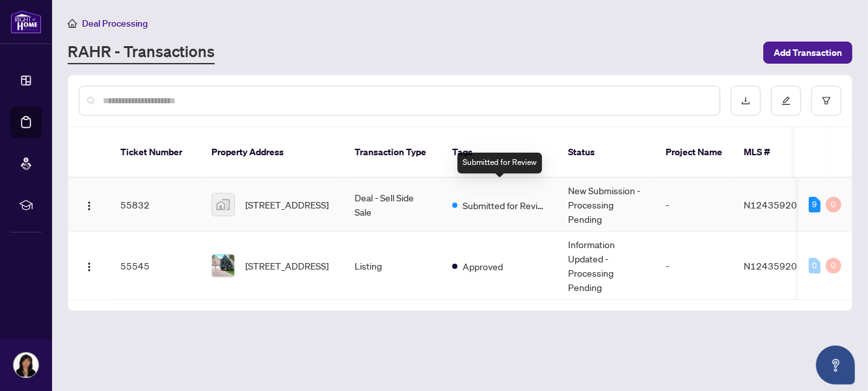 This screenshot has height=391, width=868. What do you see at coordinates (155, 153) in the screenshot?
I see `th: Ticket Number` at bounding box center [155, 153].